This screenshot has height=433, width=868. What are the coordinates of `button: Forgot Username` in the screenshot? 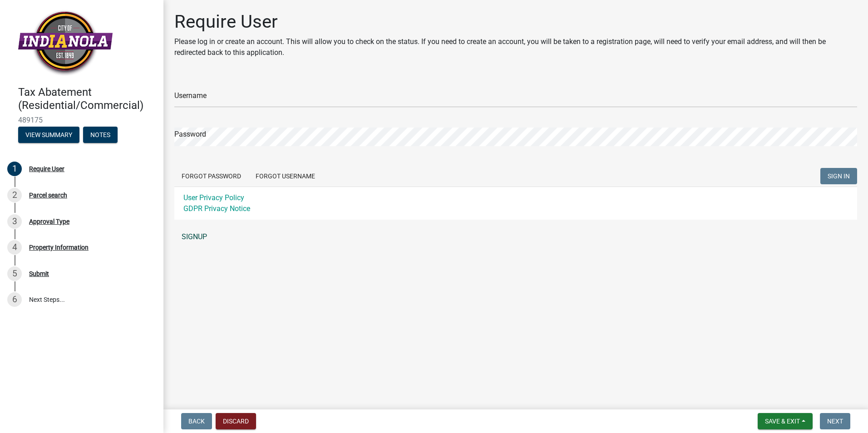 It's located at (285, 176).